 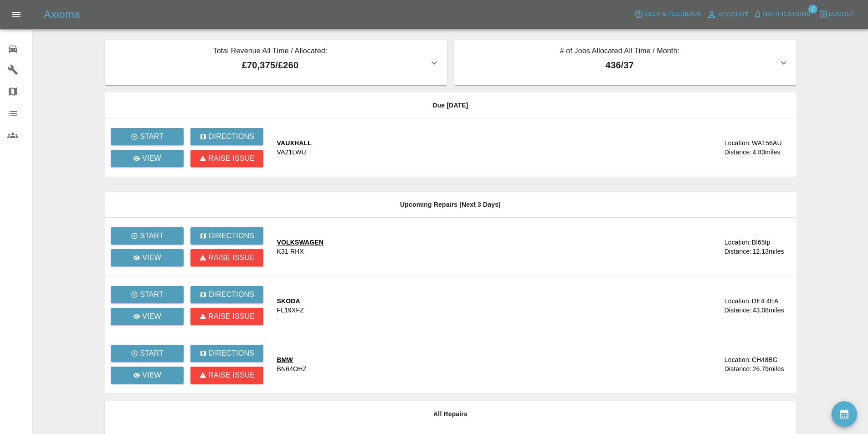 I want to click on div: 12.13 miles, so click(x=771, y=251).